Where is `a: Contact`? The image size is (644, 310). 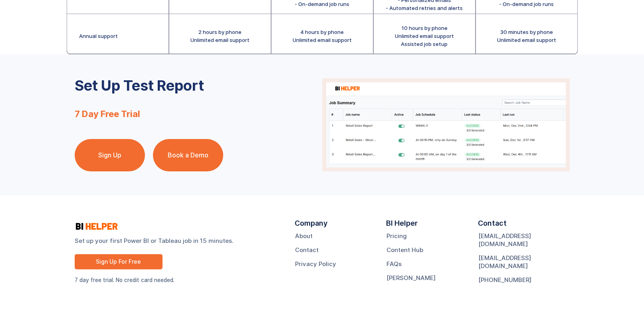
a: Contact is located at coordinates (307, 250).